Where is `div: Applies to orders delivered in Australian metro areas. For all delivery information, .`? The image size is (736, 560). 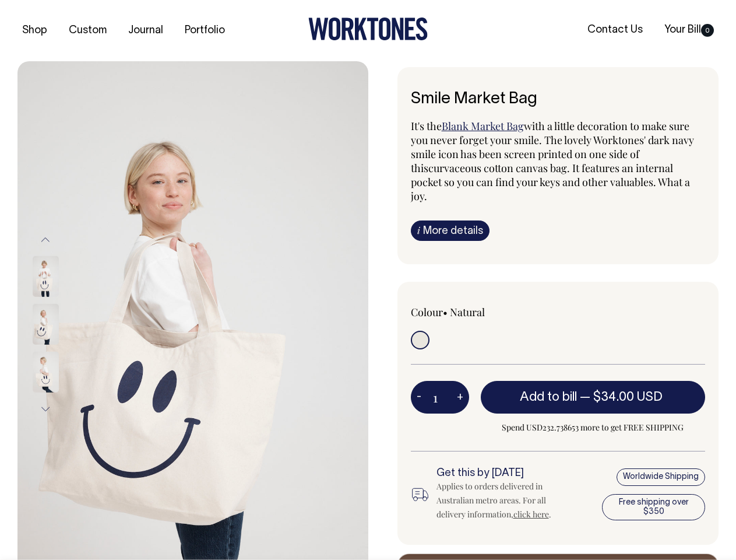 div: Applies to orders delivered in Australian metro areas. For all delivery information, . is located at coordinates (504, 500).